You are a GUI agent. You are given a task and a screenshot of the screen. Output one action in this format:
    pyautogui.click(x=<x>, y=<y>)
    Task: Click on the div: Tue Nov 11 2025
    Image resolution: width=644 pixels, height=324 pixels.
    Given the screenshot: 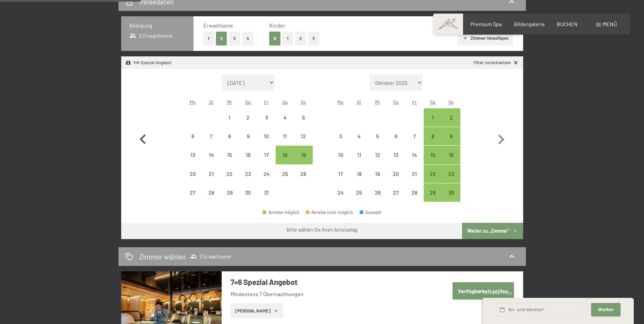 What is the action you would take?
    pyautogui.click(x=359, y=155)
    